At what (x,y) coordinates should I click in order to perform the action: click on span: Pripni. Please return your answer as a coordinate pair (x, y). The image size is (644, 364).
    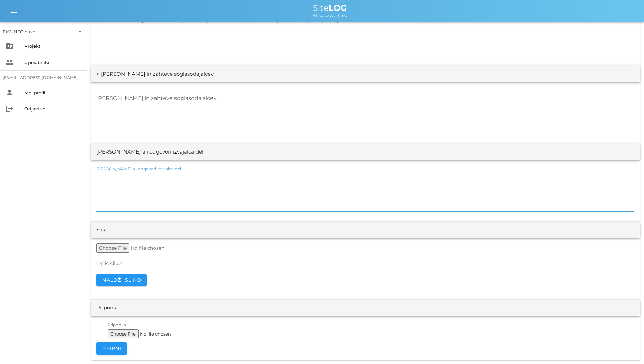
    Looking at the image, I should click on (111, 349).